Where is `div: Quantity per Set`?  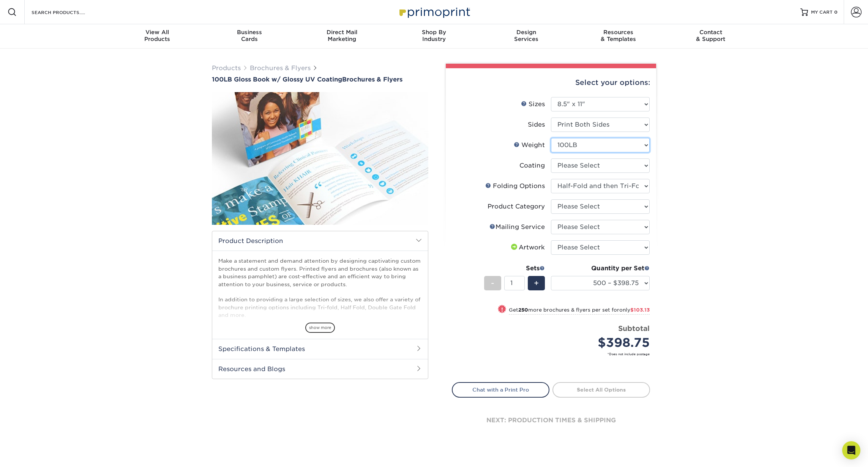
div: Quantity per Set is located at coordinates (600, 268).